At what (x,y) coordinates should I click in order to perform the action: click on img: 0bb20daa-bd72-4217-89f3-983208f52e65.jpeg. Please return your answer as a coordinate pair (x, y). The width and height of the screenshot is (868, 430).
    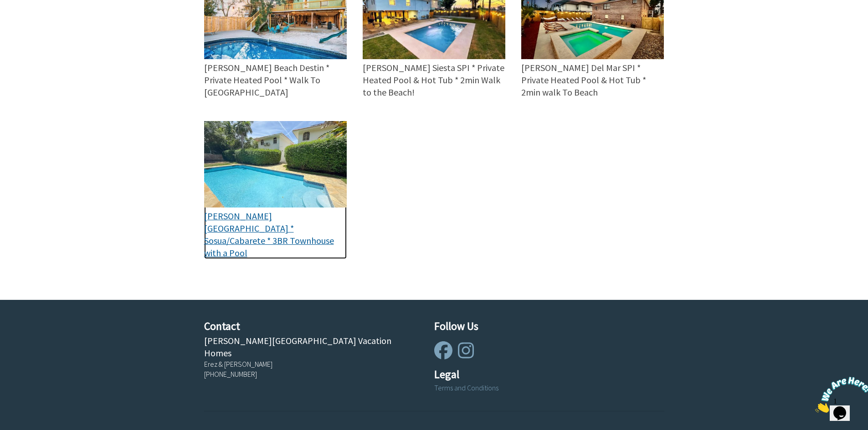
    Looking at the image, I should click on (275, 164).